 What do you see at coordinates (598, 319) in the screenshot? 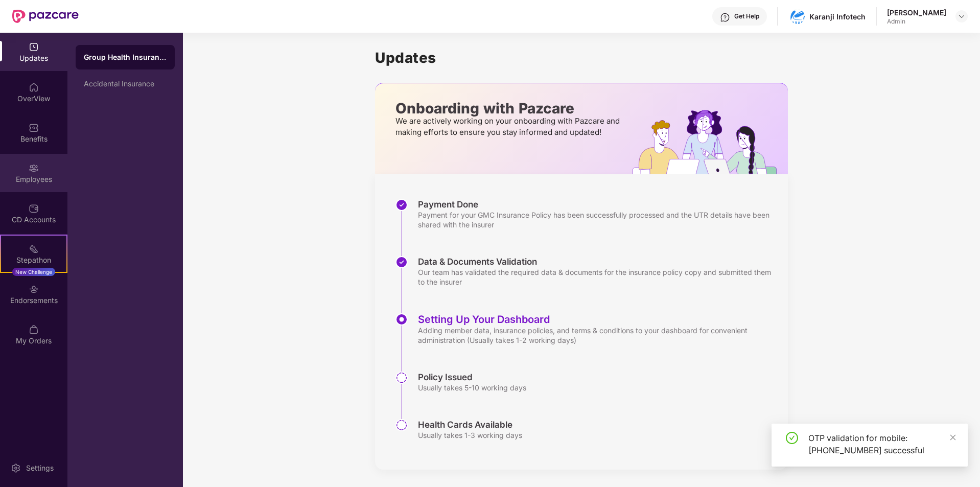
I see `div: Setting Up Your Dashboard` at bounding box center [598, 319].